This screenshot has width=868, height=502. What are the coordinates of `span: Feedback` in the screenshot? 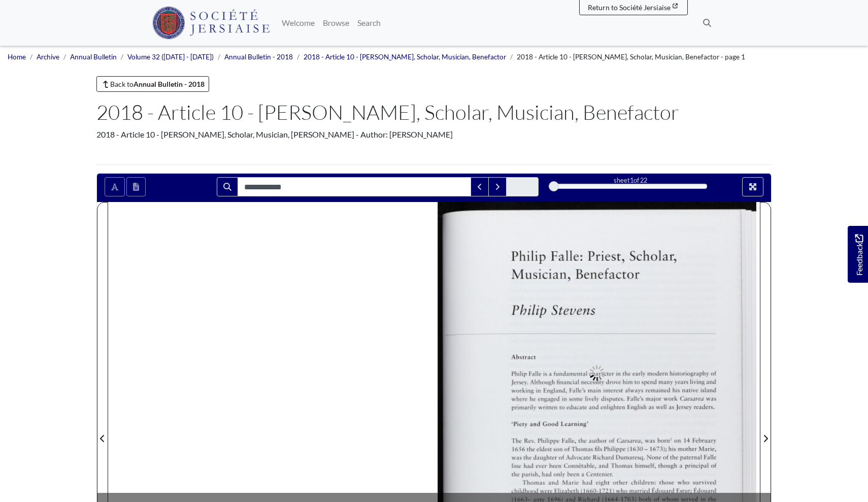 It's located at (859, 255).